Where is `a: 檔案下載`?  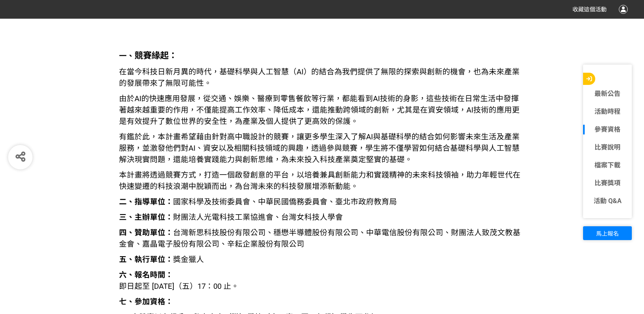 a: 檔案下載 is located at coordinates (607, 165).